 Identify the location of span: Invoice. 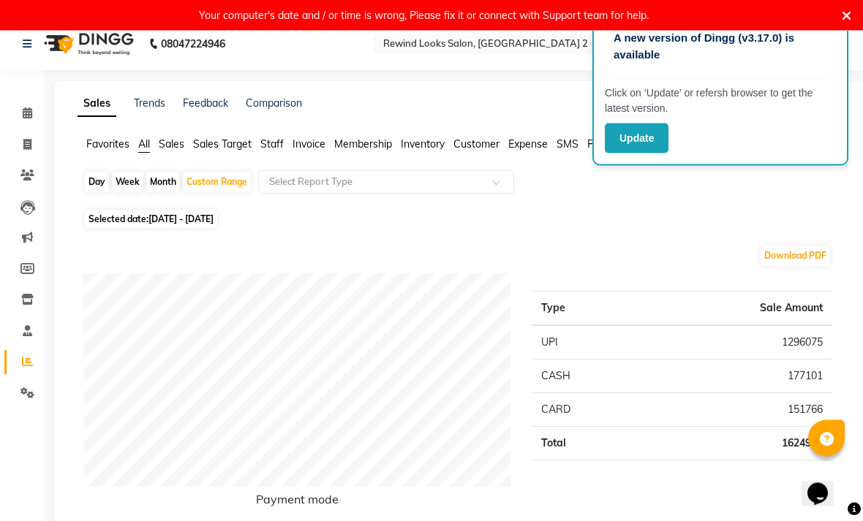
(308, 145).